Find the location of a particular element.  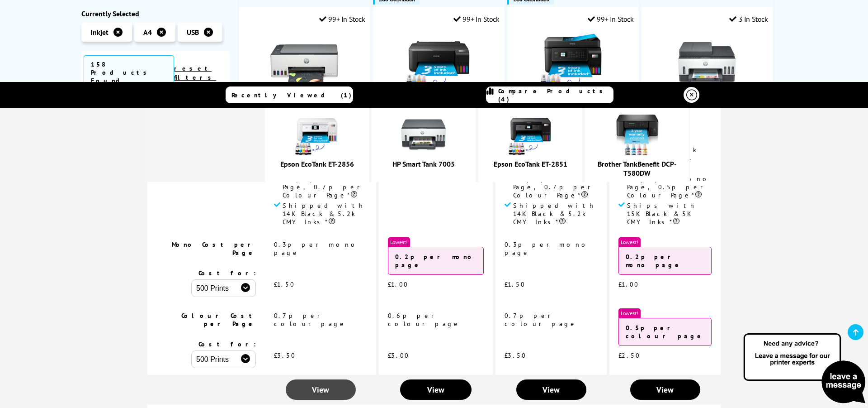

div: 3 In Stock is located at coordinates (749, 19).